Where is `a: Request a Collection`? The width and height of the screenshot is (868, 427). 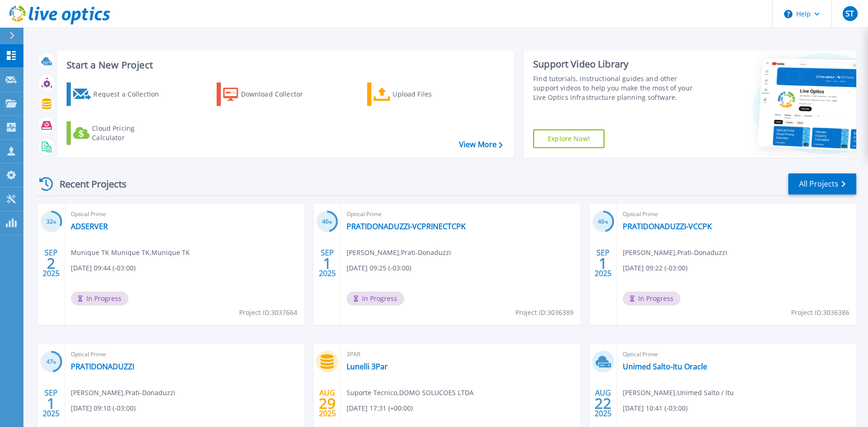
a: Request a Collection is located at coordinates (119, 94).